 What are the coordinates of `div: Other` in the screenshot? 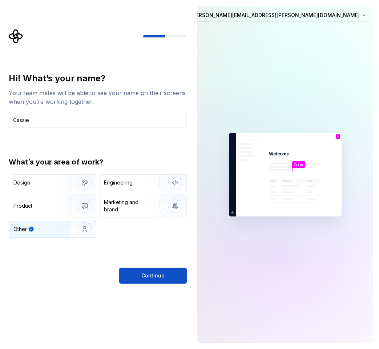 It's located at (20, 229).